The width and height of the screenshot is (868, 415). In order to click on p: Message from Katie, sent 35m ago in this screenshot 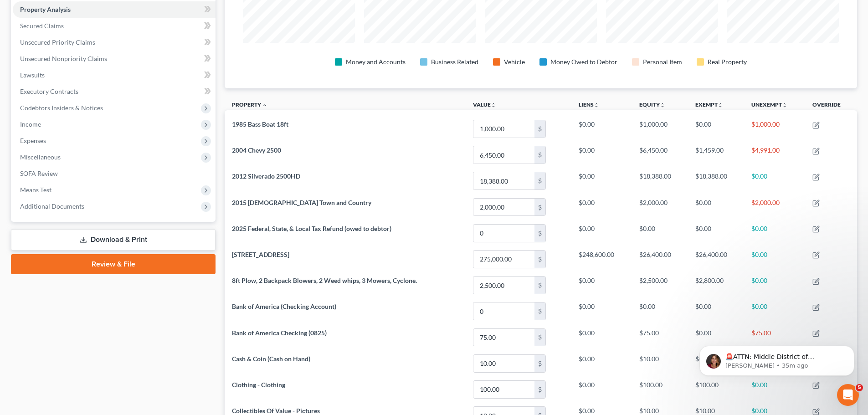, I will do `click(99, 39)`.